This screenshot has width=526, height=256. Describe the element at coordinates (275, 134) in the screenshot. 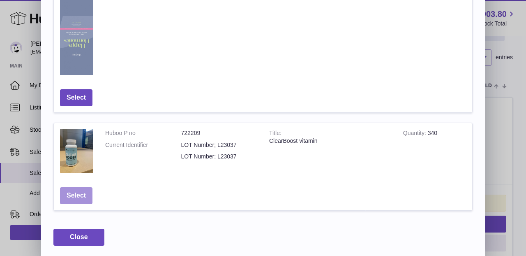

I see `strong: Title` at that location.